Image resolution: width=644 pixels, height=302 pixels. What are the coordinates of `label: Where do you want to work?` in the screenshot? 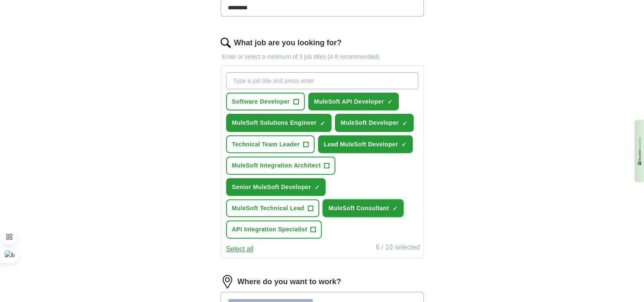 It's located at (289, 282).